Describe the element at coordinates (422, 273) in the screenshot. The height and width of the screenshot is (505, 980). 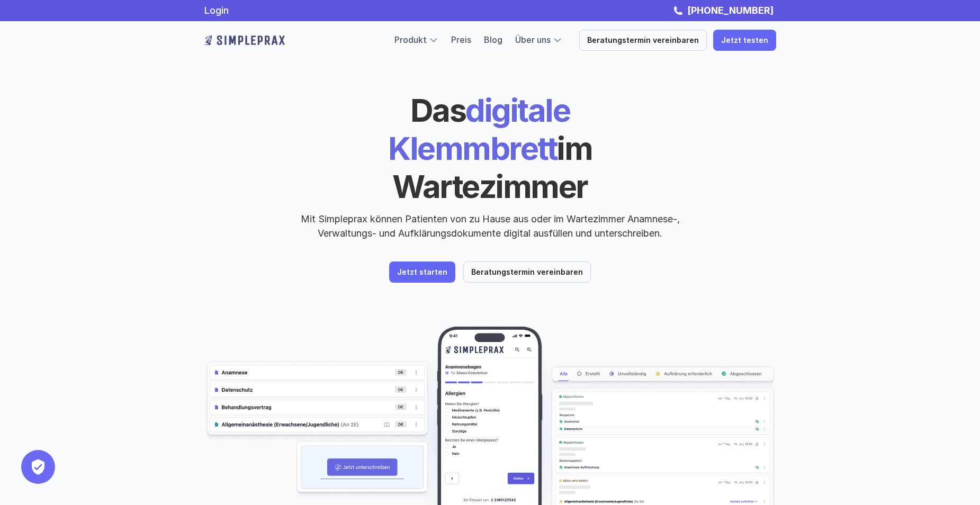
I see `a: Jetzt starten` at that location.